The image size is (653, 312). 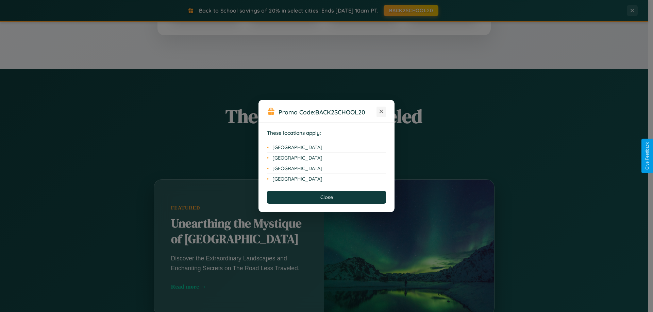 What do you see at coordinates (647, 156) in the screenshot?
I see `div: Give Feedback` at bounding box center [647, 156].